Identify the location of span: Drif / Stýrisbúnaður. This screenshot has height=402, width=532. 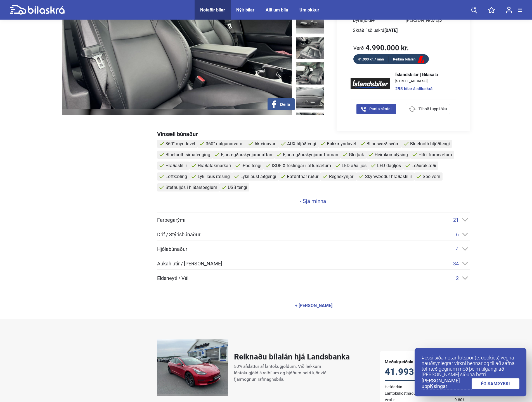
(179, 234).